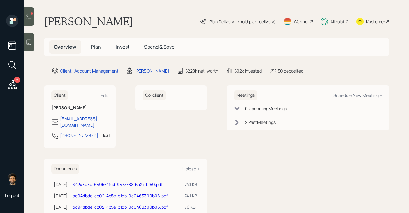  What do you see at coordinates (104, 95) in the screenshot?
I see `div: Edit` at bounding box center [104, 95].